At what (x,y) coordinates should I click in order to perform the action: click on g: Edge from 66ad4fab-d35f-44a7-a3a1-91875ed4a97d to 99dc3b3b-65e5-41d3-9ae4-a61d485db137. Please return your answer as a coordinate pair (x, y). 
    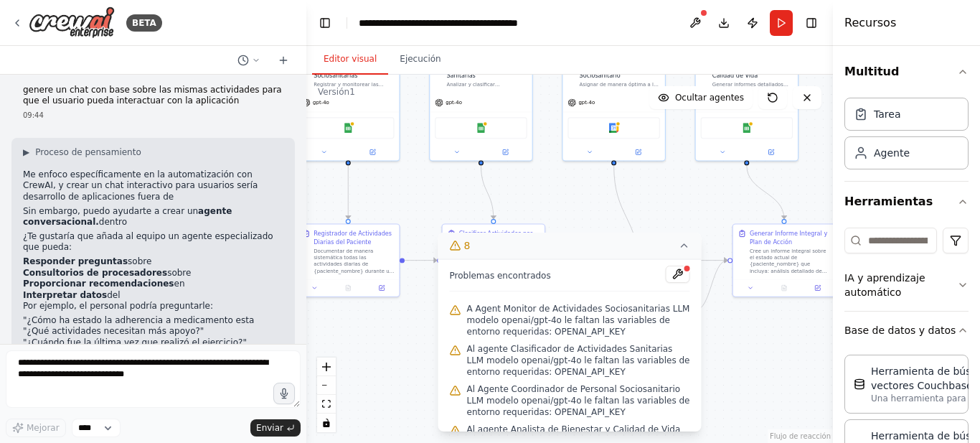
    Looking at the image, I should click on (420, 260).